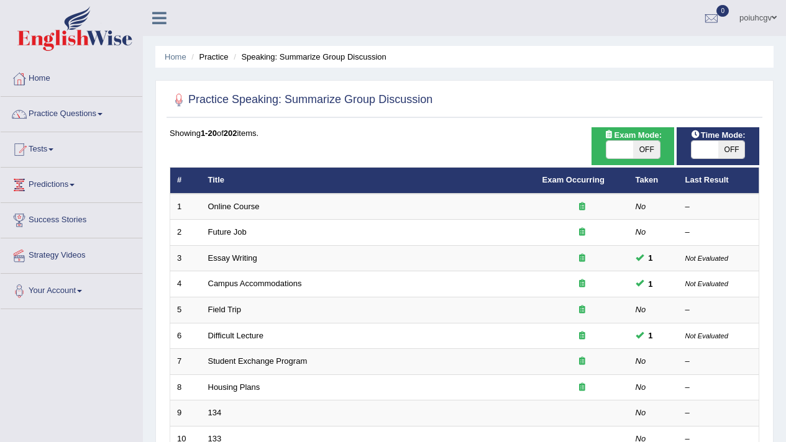 This screenshot has height=442, width=786. Describe the element at coordinates (209, 133) in the screenshot. I see `b: 1-20` at that location.